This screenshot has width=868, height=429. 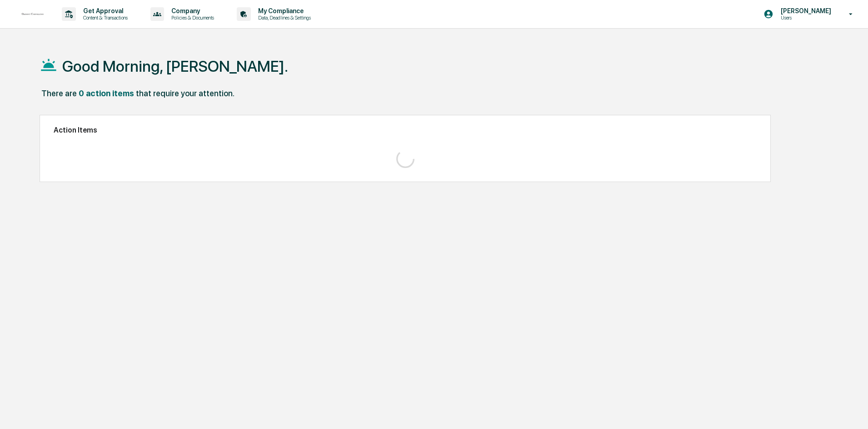 I want to click on p: Content & Transactions, so click(x=104, y=18).